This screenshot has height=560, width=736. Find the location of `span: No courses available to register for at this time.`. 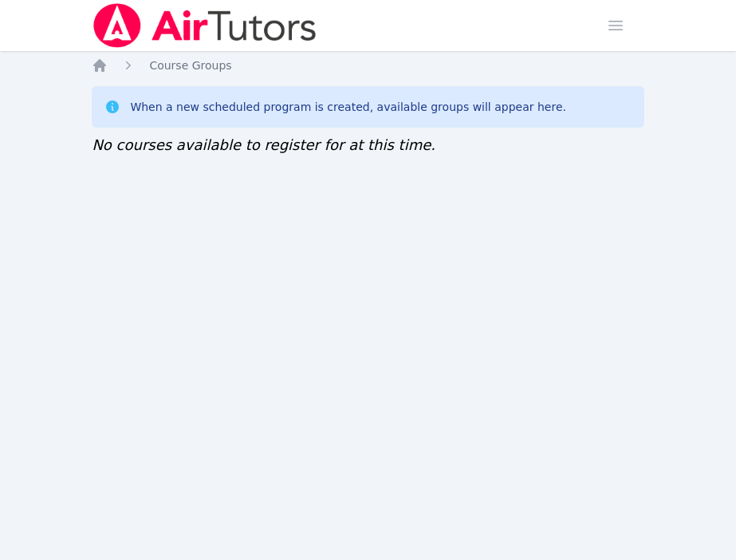

span: No courses available to register for at this time. is located at coordinates (263, 145).